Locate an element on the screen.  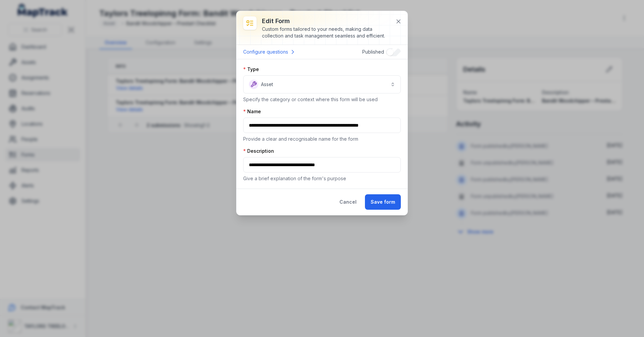
p: Specify the category or context where this form will be used is located at coordinates (322, 100).